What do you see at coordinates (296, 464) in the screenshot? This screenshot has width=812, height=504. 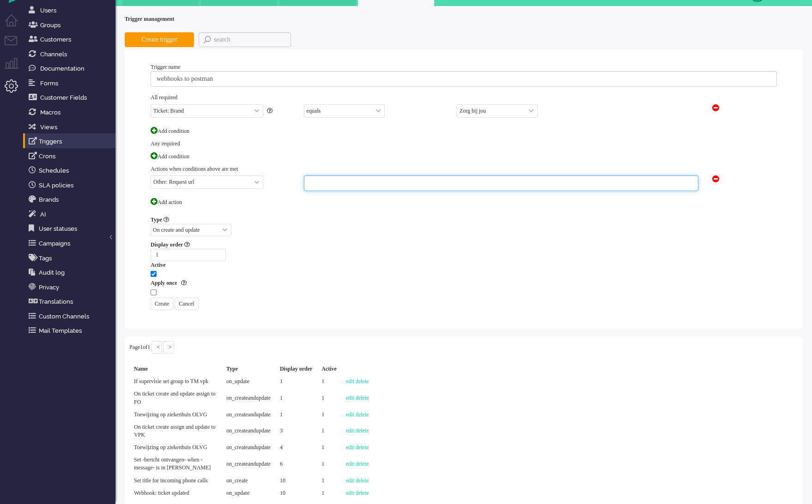 I see `td: 6` at bounding box center [296, 464].